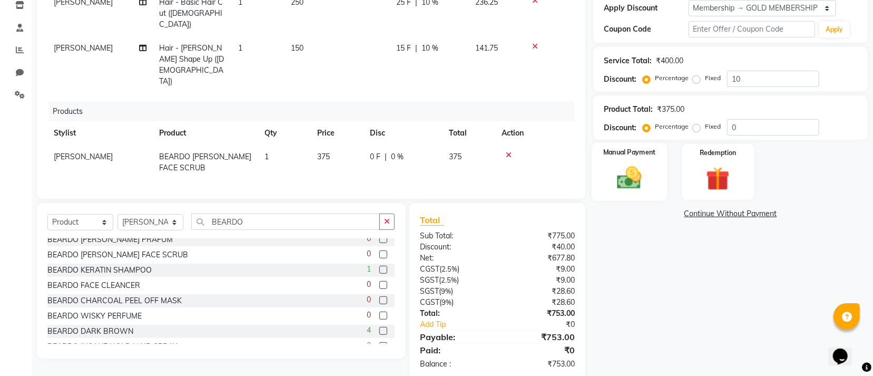 The height and width of the screenshot is (376, 873). What do you see at coordinates (94, 315) in the screenshot?
I see `div: BEARDO WISKY PERFUME` at bounding box center [94, 315].